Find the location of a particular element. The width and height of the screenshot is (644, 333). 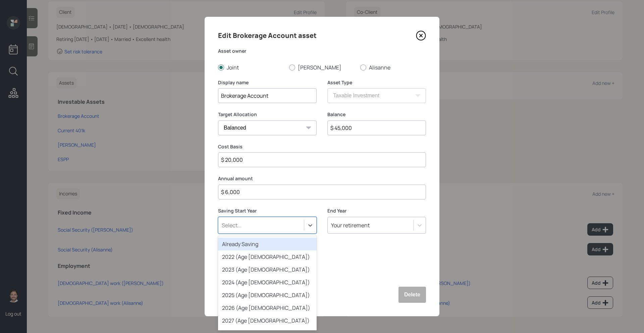

div: Already Saving is located at coordinates (267, 244).